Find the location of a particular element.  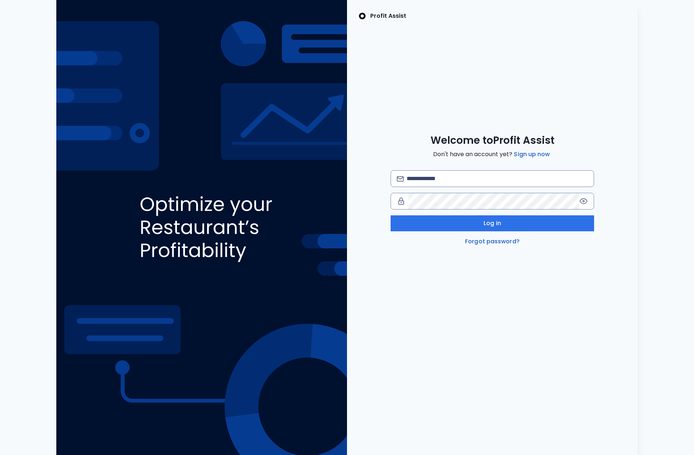

a: Forgot password? is located at coordinates (493, 242).